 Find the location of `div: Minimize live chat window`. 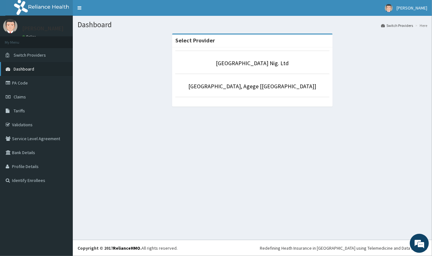

div: Minimize live chat window is located at coordinates (111, 11).